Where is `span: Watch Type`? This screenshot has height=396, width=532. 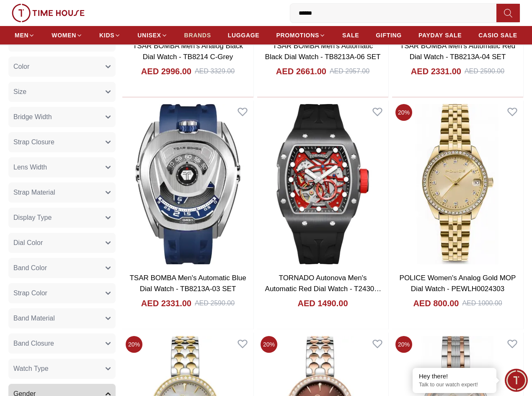
span: Watch Type is located at coordinates (31, 368).